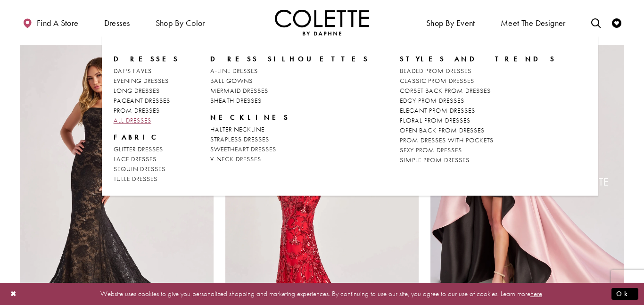 This screenshot has height=305, width=644. What do you see at coordinates (478, 91) in the screenshot?
I see `a: CORSET BACK PROM DRESSES` at bounding box center [478, 91].